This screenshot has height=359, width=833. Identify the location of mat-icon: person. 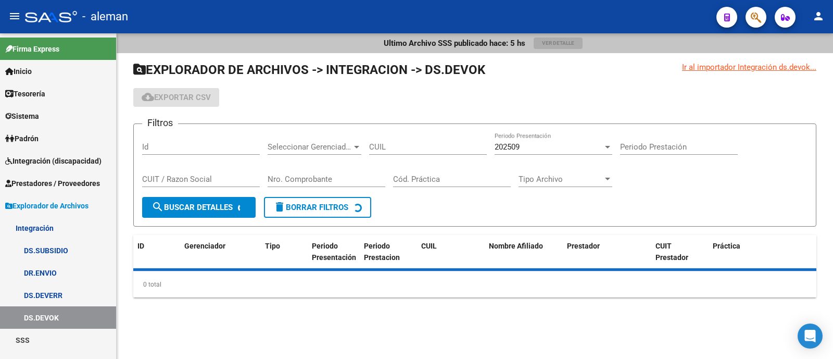
(818, 16).